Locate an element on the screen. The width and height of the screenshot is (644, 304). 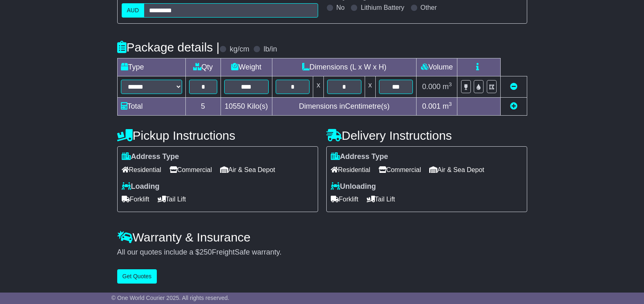
label: Unloading is located at coordinates (353, 187).